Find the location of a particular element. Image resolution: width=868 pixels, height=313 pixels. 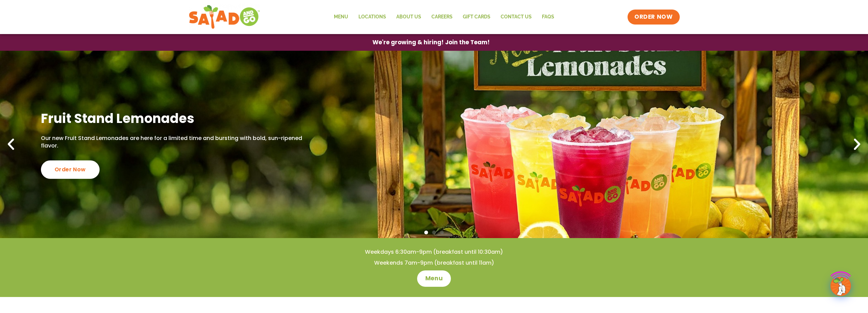

a: Contact Us is located at coordinates (516, 17).